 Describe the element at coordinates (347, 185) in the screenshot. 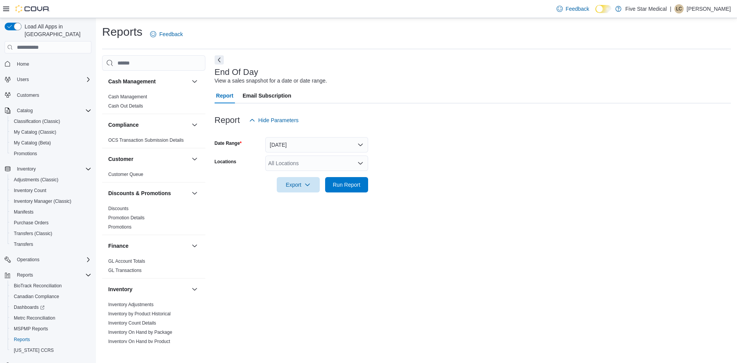

I see `button: Run Report` at that location.